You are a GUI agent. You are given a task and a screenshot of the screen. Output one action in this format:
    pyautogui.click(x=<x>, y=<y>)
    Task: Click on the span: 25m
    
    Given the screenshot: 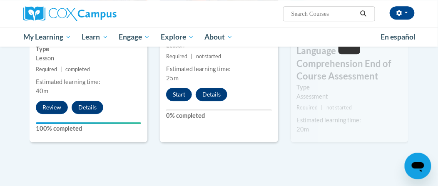 What is the action you would take?
    pyautogui.click(x=172, y=78)
    